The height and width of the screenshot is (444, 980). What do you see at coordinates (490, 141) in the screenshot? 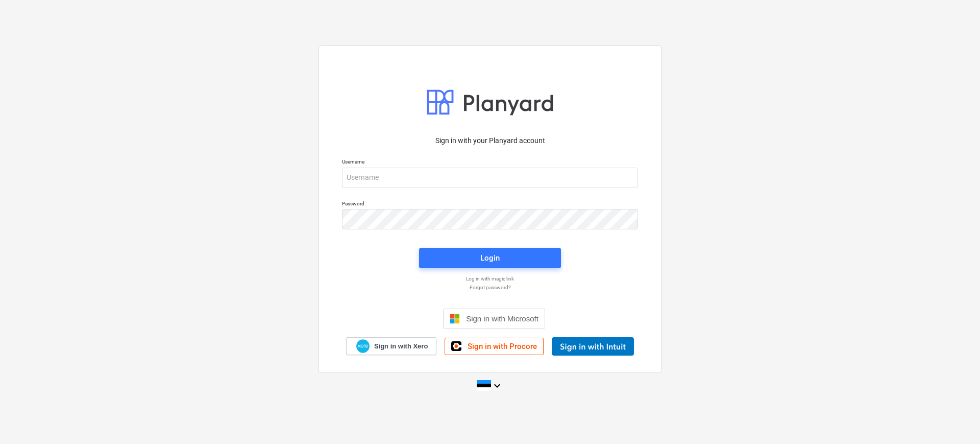
I see `p: Sign in with your Planyard account` at bounding box center [490, 141].